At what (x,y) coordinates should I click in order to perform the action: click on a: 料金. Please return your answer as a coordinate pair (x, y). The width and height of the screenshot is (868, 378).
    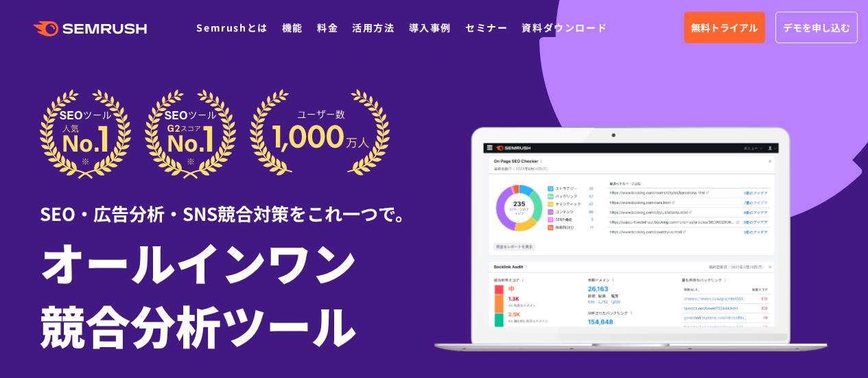
    Looking at the image, I should click on (328, 27).